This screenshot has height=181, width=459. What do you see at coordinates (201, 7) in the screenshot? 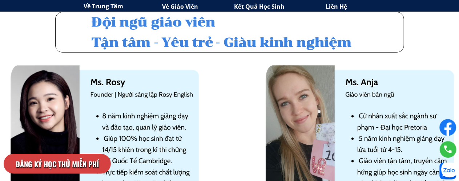
I see `h3: Về Giáo Viên` at bounding box center [201, 7].